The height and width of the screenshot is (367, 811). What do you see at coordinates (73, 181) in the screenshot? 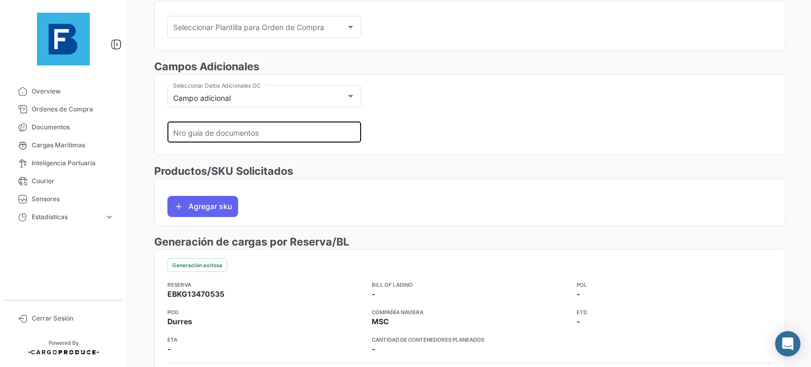
I see `span: Courier` at bounding box center [73, 181].